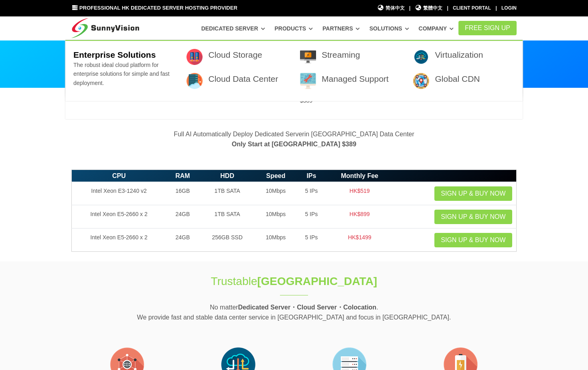  What do you see at coordinates (391, 8) in the screenshot?
I see `a: 简体中文` at bounding box center [391, 8].